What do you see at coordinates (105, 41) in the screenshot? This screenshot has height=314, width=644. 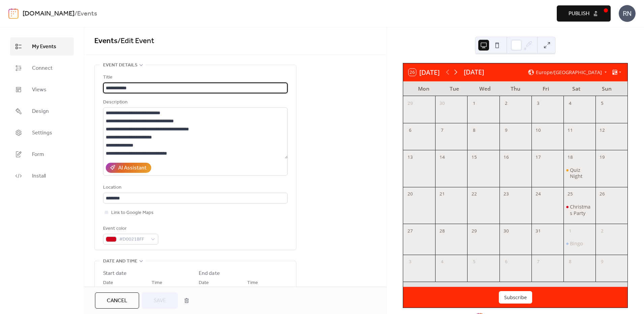 I see `a: Events` at bounding box center [105, 41].